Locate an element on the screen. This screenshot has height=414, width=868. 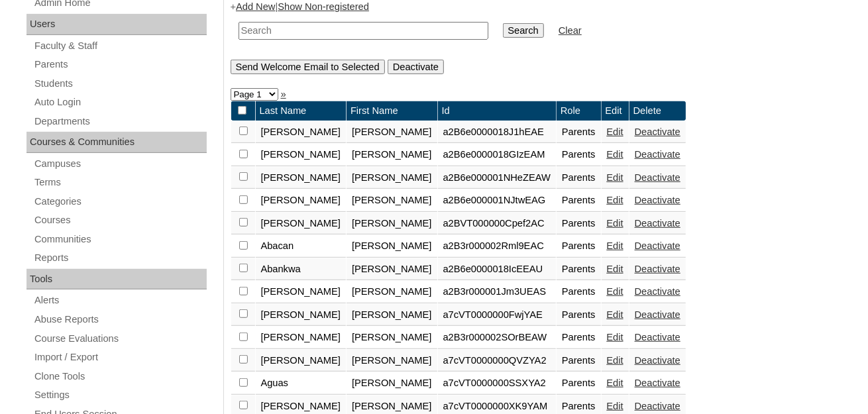
td: a7cVT0000000SSXYA2 is located at coordinates (497, 384).